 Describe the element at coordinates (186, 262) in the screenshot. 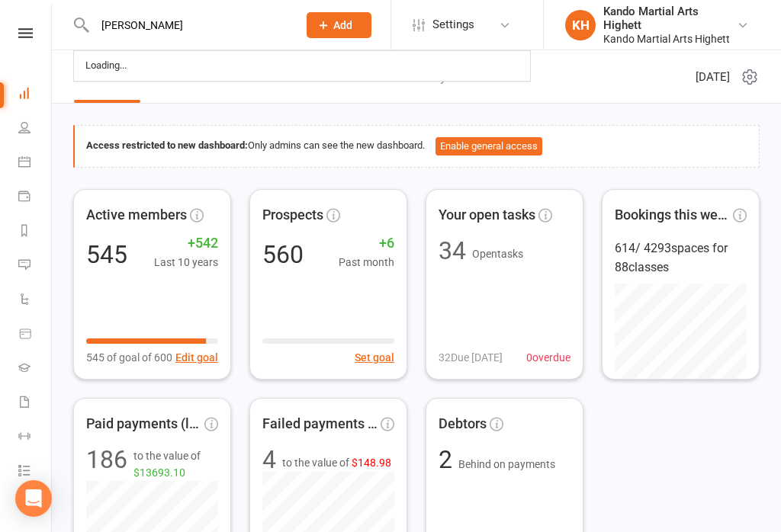

I see `span: Last 10 years` at that location.